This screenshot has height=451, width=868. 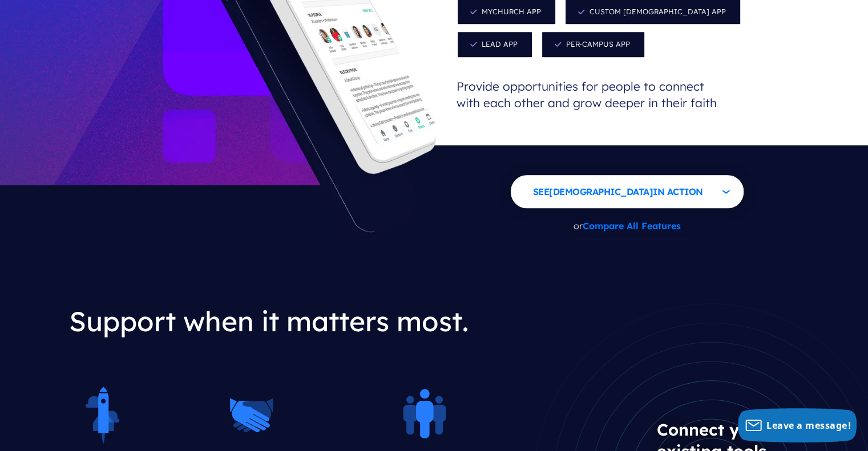 I want to click on img: pp-icon-launch.png, so click(x=103, y=415).